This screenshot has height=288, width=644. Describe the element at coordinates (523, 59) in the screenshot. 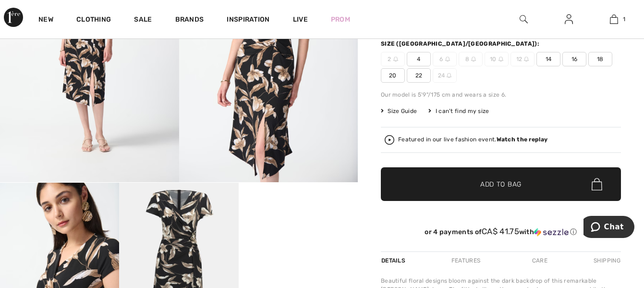

I see `span: 12` at that location.